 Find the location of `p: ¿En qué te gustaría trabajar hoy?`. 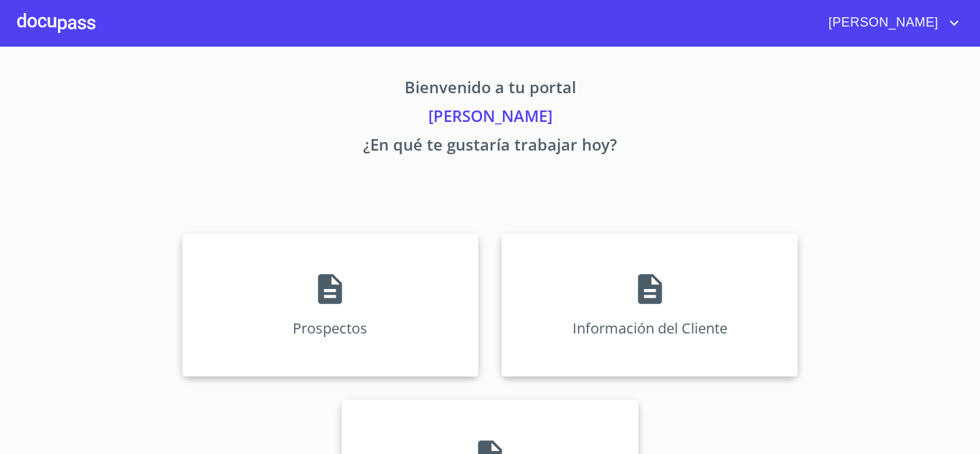

p: ¿En qué te gustaría trabajar hoy? is located at coordinates (490, 147).